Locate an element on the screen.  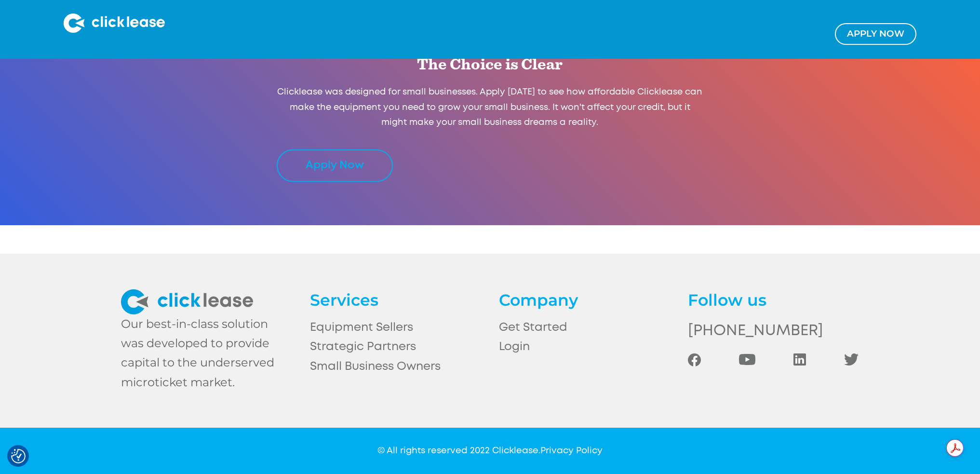
button: Consent Preferences is located at coordinates (18, 456).